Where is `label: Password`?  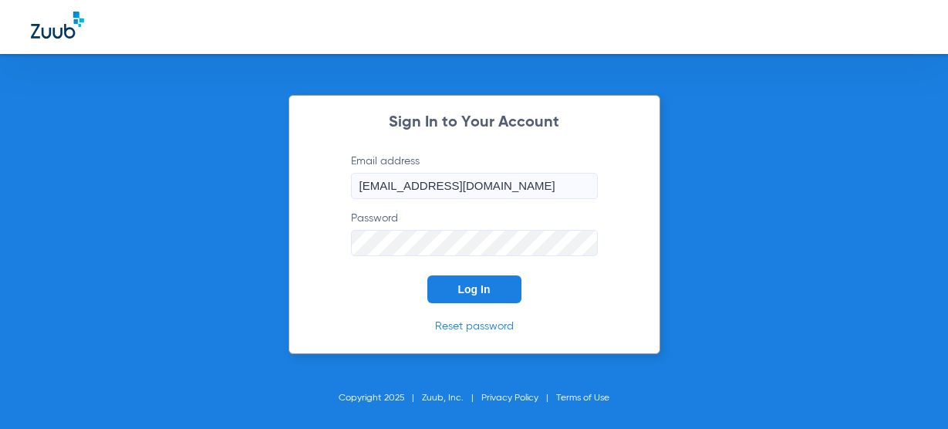 label: Password is located at coordinates (474, 233).